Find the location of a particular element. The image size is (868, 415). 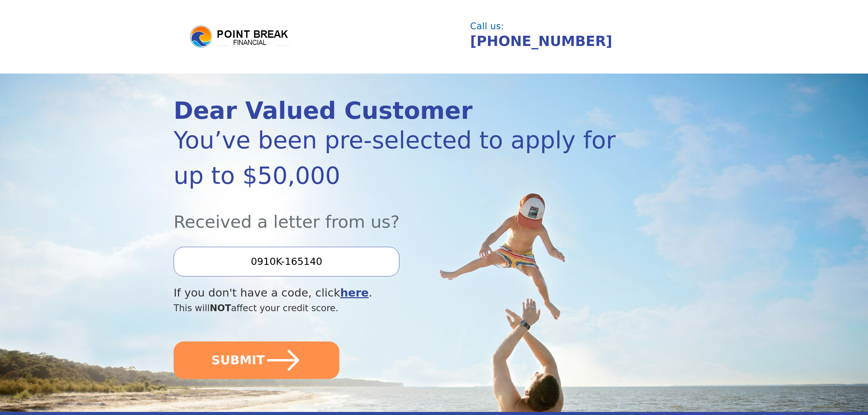

div: You’ve been pre-selected to apply for up to $50,000 is located at coordinates (395, 158).